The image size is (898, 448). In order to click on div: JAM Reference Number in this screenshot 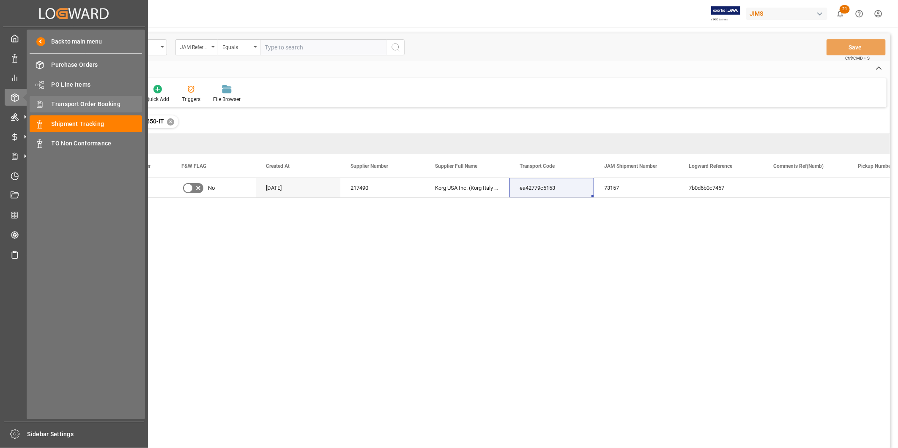, I will do `click(195, 46)`.